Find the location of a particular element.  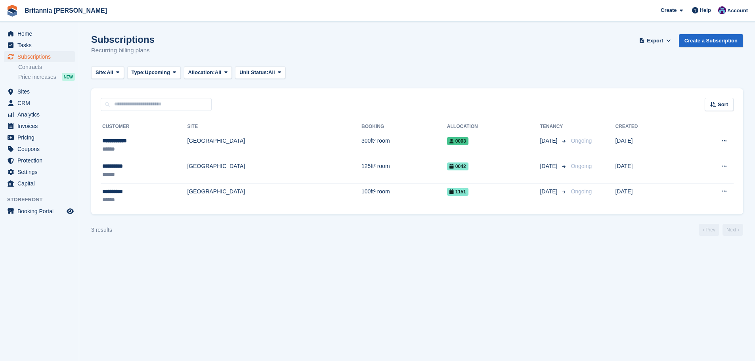

span: Home is located at coordinates (41, 34).